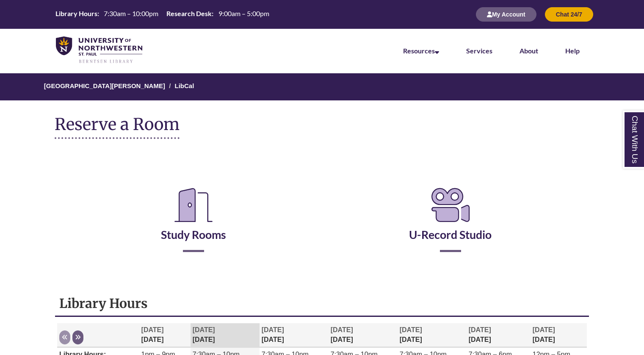 Image resolution: width=644 pixels, height=355 pixels. Describe the element at coordinates (76, 14) in the screenshot. I see `th: Library Hours:` at that location.